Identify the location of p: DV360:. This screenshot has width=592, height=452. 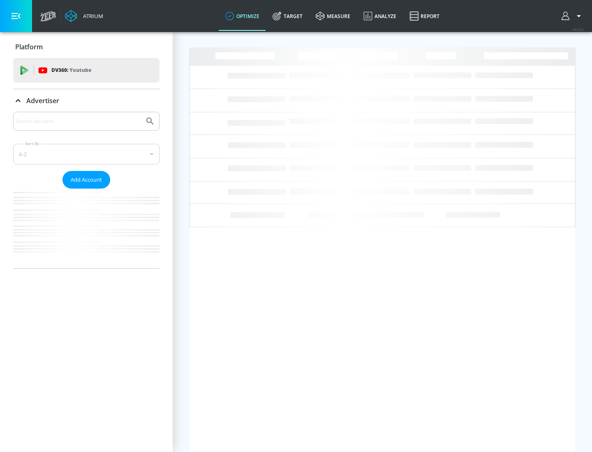
(71, 70).